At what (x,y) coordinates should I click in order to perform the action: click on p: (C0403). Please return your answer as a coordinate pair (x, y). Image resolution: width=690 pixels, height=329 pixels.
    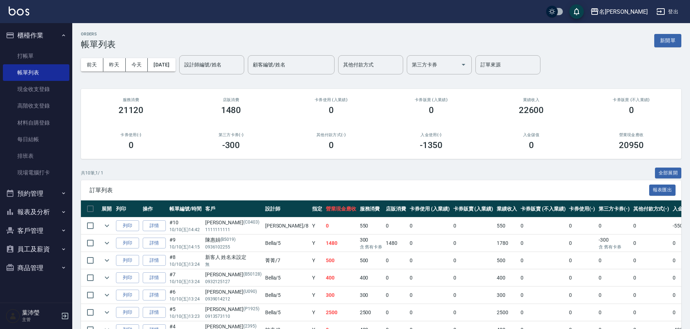
    Looking at the image, I should click on (251, 222).